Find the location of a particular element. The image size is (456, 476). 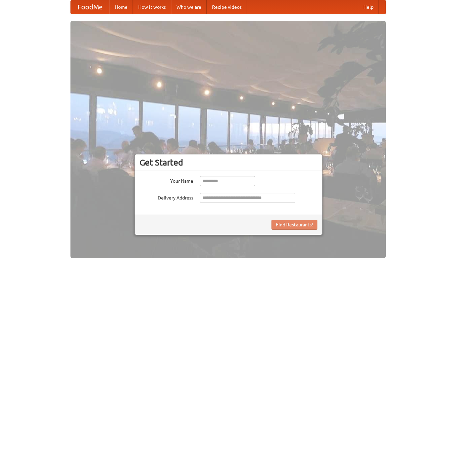

a: Recipe videos is located at coordinates (227, 7).